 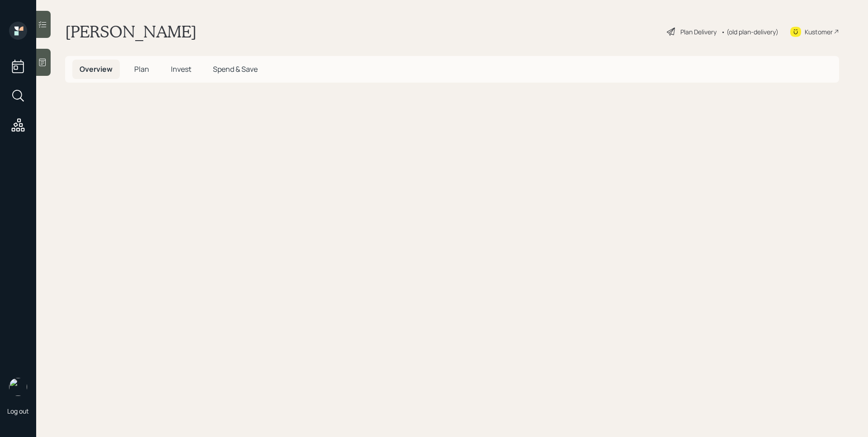 What do you see at coordinates (181, 69) in the screenshot?
I see `span: Invest` at bounding box center [181, 69].